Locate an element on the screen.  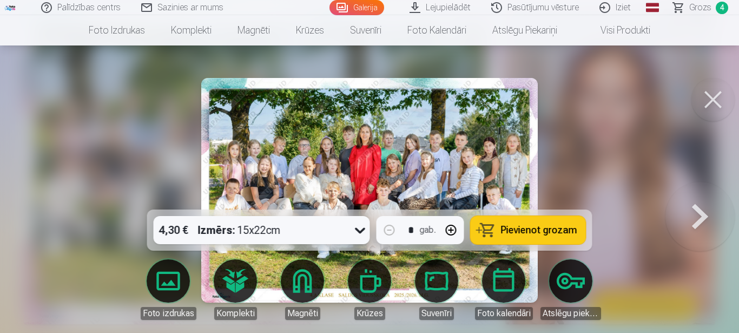
div: Magnēti is located at coordinates (302, 313).